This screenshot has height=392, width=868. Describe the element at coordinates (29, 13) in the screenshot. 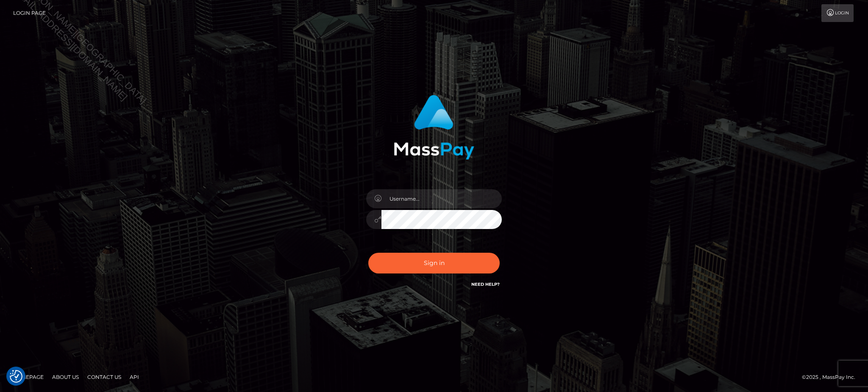

I see `a: Login Page` at that location.